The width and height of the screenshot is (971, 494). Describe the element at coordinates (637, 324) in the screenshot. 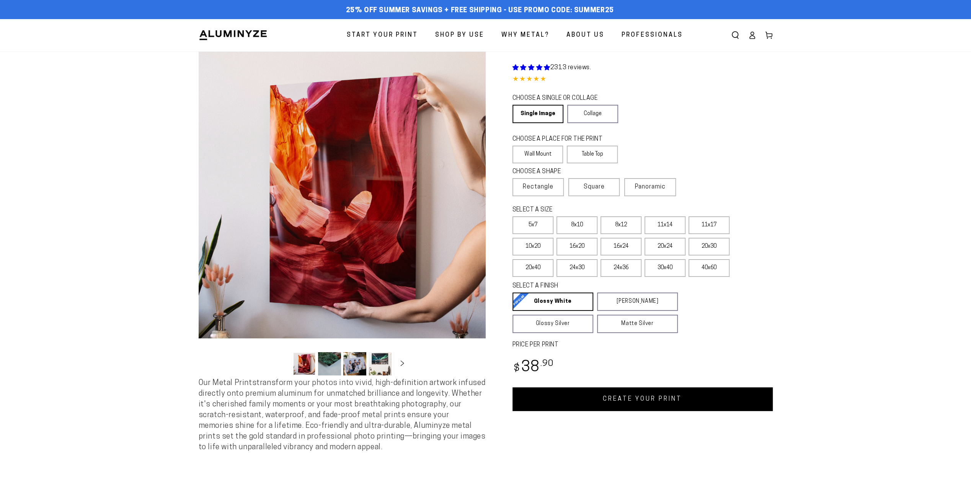

I see `a: Matte Silver` at that location.